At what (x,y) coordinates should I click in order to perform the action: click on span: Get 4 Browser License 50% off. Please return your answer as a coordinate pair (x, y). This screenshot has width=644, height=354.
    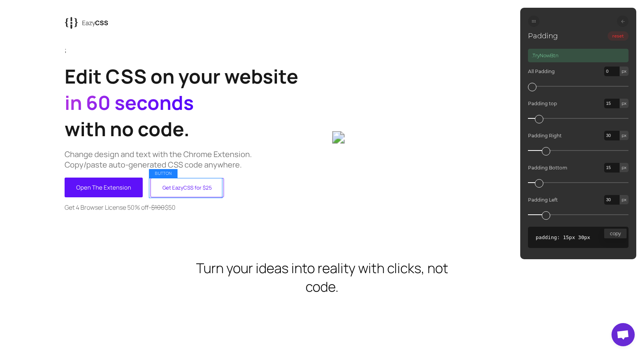
    Looking at the image, I should click on (106, 207).